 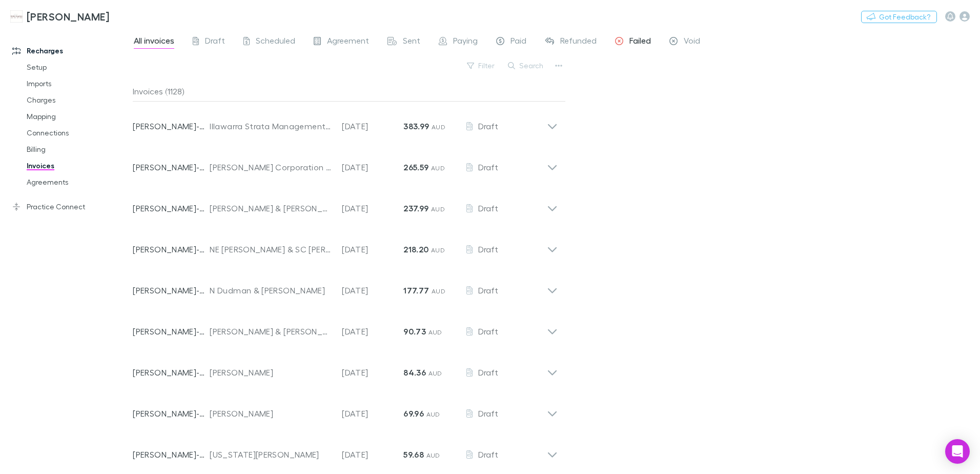 What do you see at coordinates (78, 67) in the screenshot?
I see `a: Setup` at bounding box center [78, 67].